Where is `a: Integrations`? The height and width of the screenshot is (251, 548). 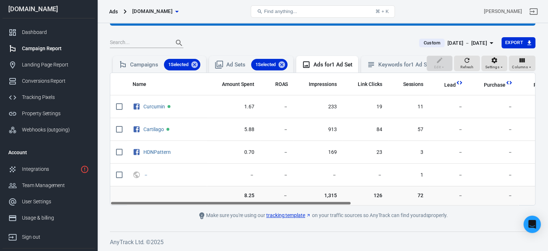 a: Integrations is located at coordinates (49, 169).